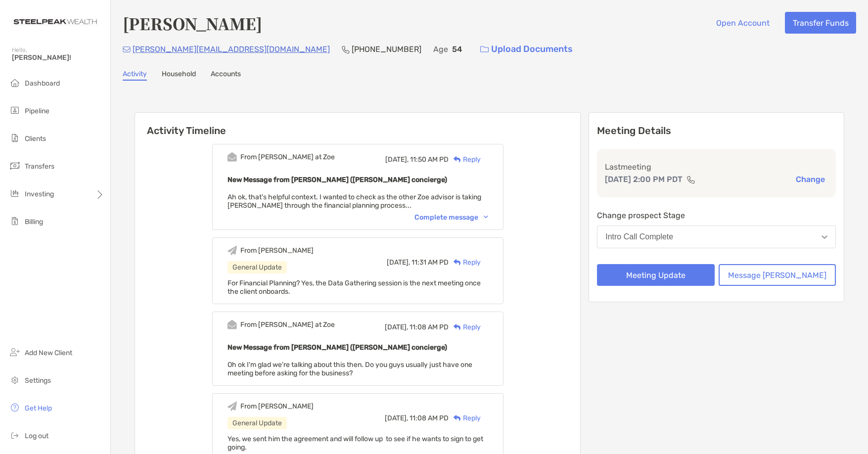 Image resolution: width=868 pixels, height=454 pixels. Describe the element at coordinates (354, 288) in the screenshot. I see `span: For Financial Planning? Yes, the Data Gathering session is the next meeting once the client onboa...` at that location.